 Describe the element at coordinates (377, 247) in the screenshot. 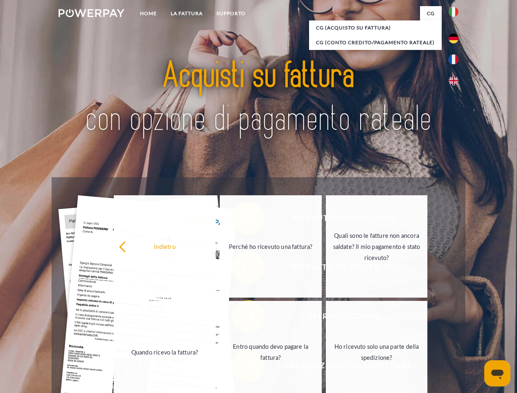

I see `a: Quali sono le fatture non ancora saldate? Il mio pagamento è stato ricevuto?` at that location.